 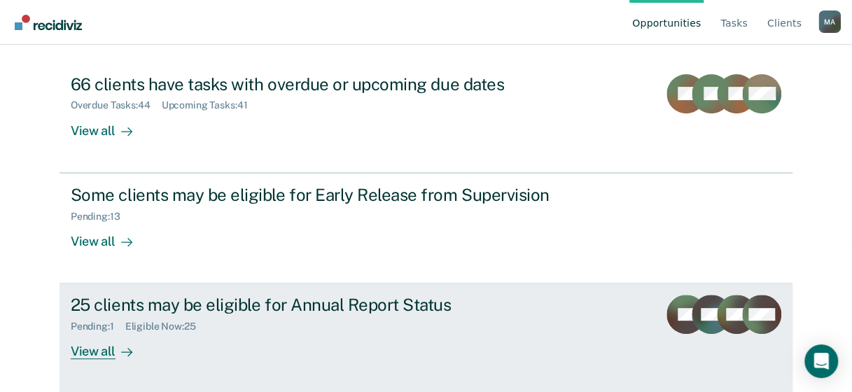 I want to click on div: Pending : 13, so click(x=101, y=216).